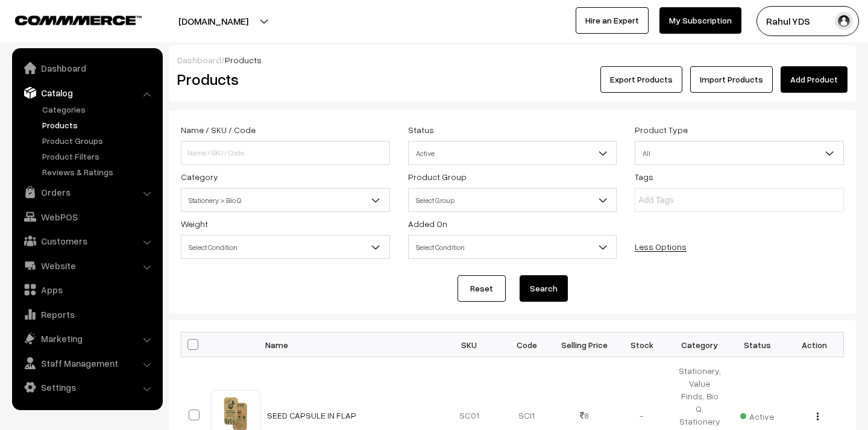  What do you see at coordinates (437, 177) in the screenshot?
I see `label: Product Group` at bounding box center [437, 177].